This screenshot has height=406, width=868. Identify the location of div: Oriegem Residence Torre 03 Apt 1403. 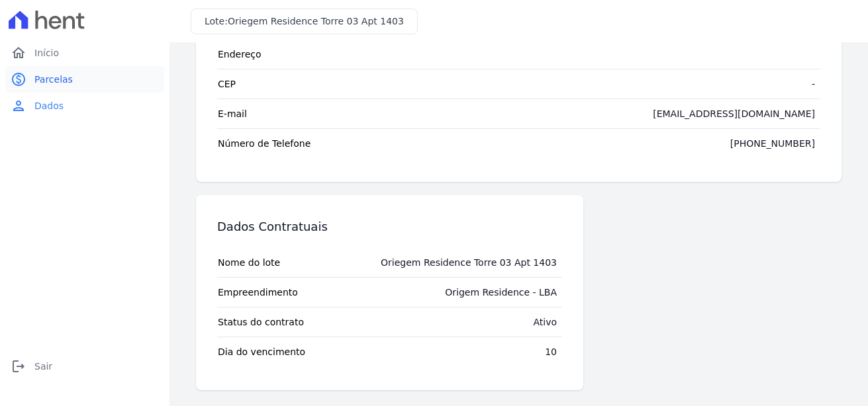
(468, 262).